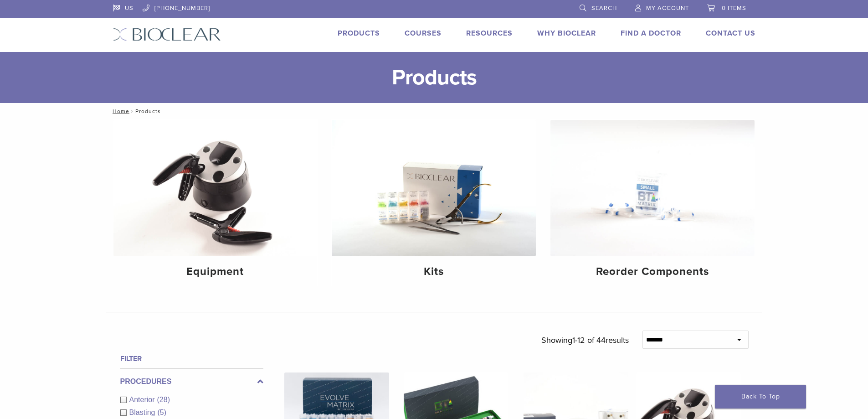 The height and width of the screenshot is (419, 868). I want to click on h4: Equipment, so click(215, 272).